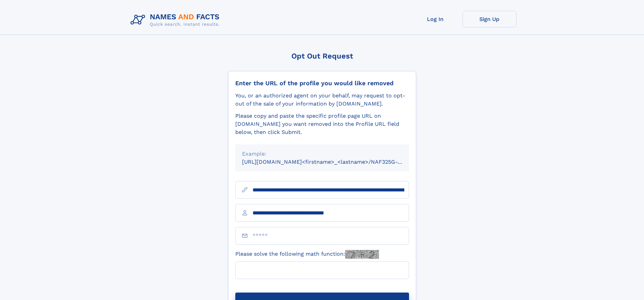 The width and height of the screenshot is (644, 300). Describe the element at coordinates (322, 154) in the screenshot. I see `div: Example:` at that location.